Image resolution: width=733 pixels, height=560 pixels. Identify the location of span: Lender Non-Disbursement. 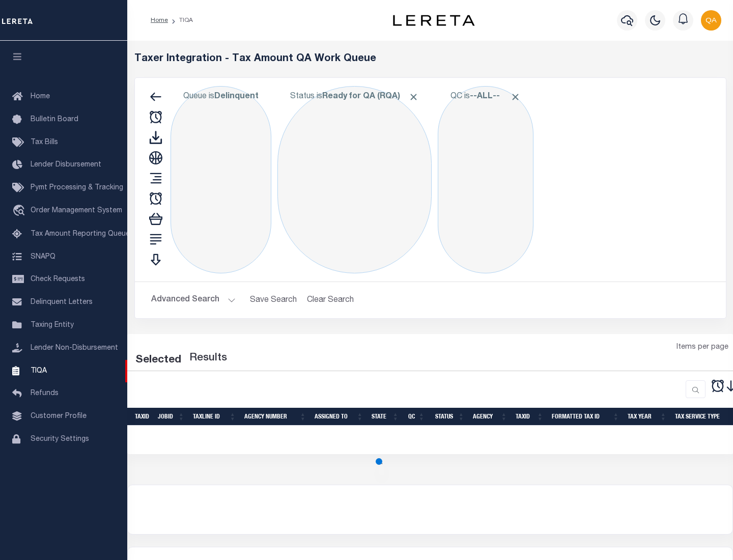
(74, 348).